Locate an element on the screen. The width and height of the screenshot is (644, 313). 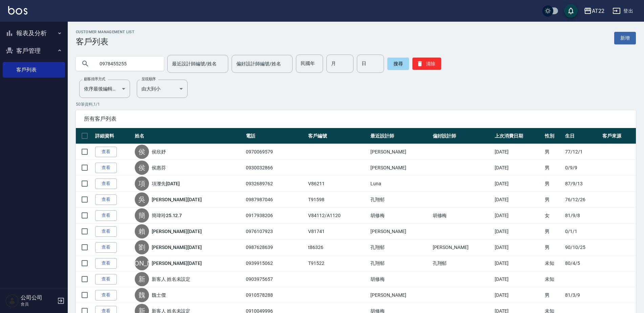
h3: 客戶列表 is located at coordinates (105, 41).